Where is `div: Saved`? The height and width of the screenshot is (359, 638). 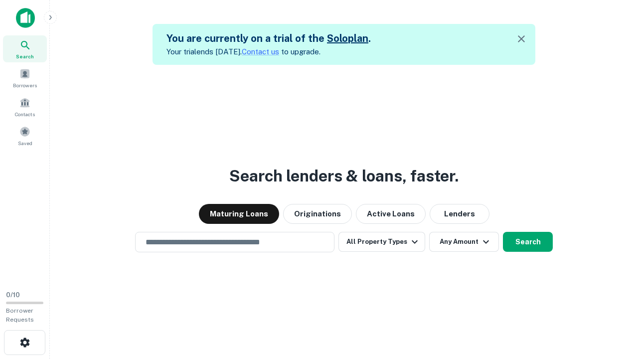 div: Saved is located at coordinates (25, 136).